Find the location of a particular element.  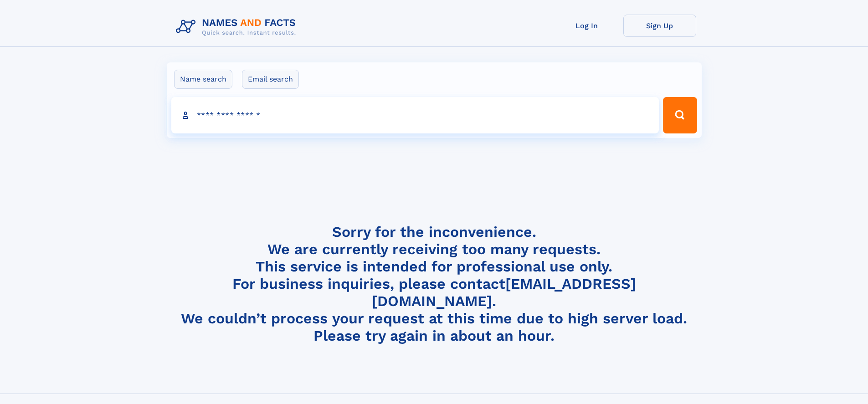

input: search input is located at coordinates (415, 116).